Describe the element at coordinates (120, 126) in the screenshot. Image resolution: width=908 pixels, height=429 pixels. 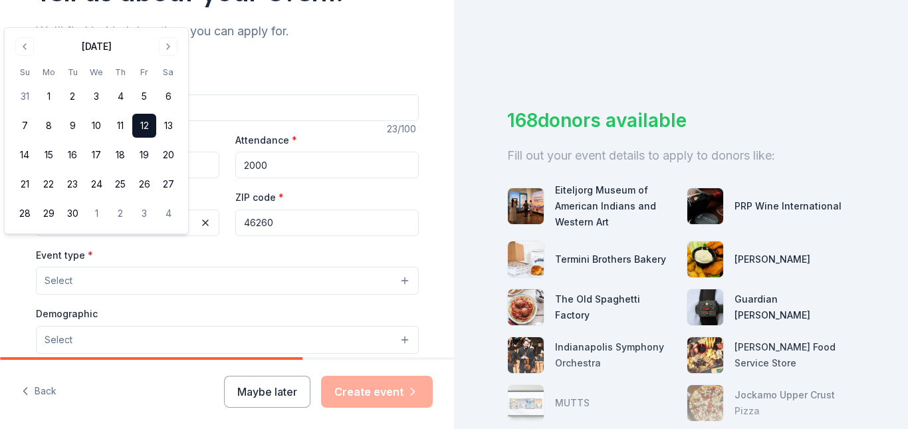
I see `button: 11` at that location.